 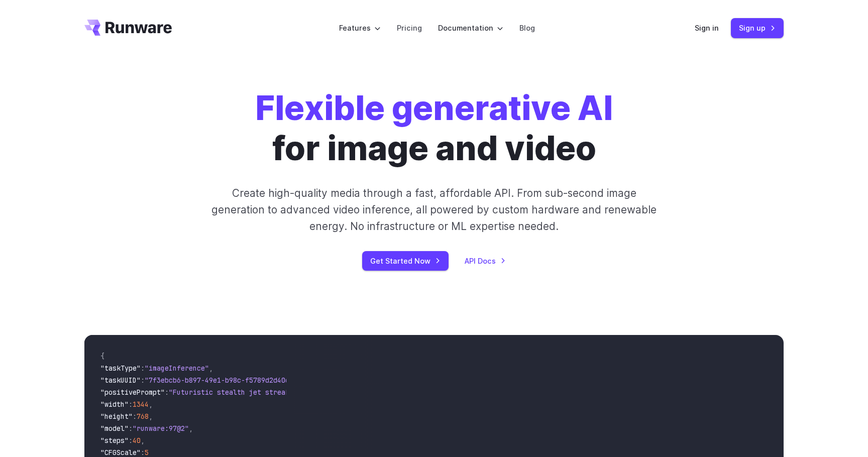 What do you see at coordinates (406, 260) in the screenshot?
I see `a: Get Started Now` at bounding box center [406, 260].